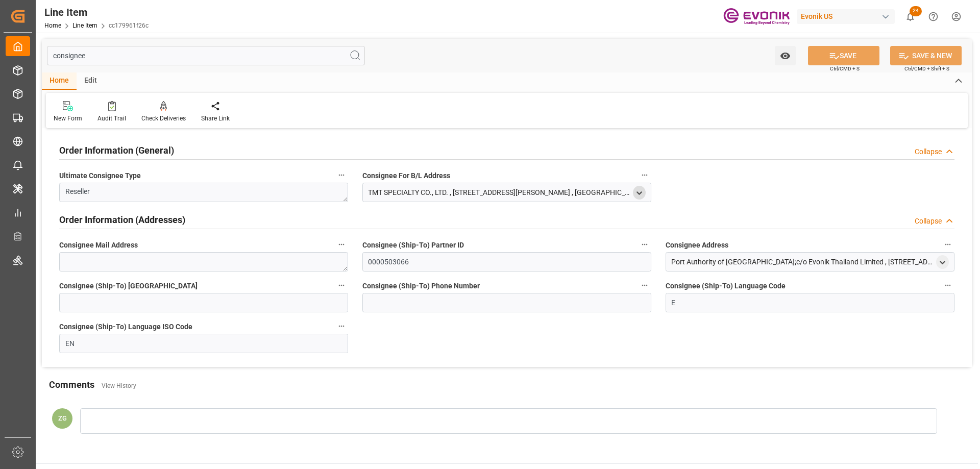  What do you see at coordinates (645, 245) in the screenshot?
I see `button: Consignee (Ship-To) Partner ID` at bounding box center [645, 245].